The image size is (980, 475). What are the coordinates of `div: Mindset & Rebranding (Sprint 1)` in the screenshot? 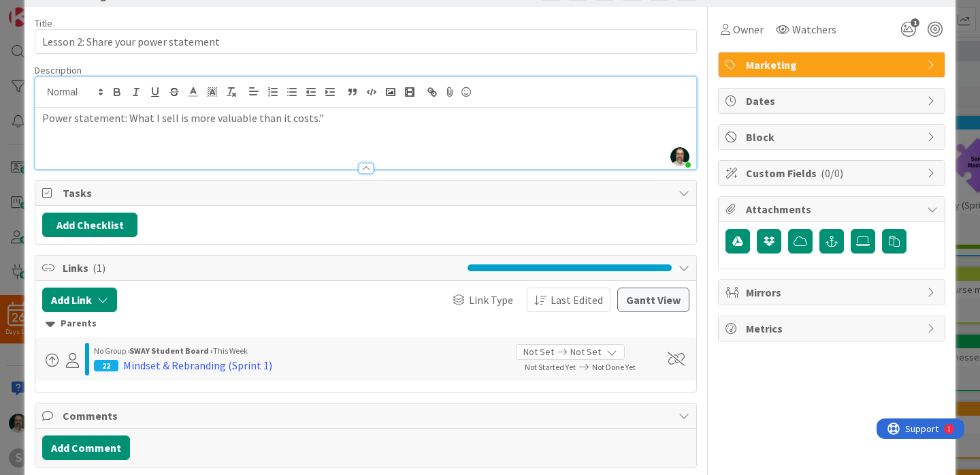 It's located at (197, 365).